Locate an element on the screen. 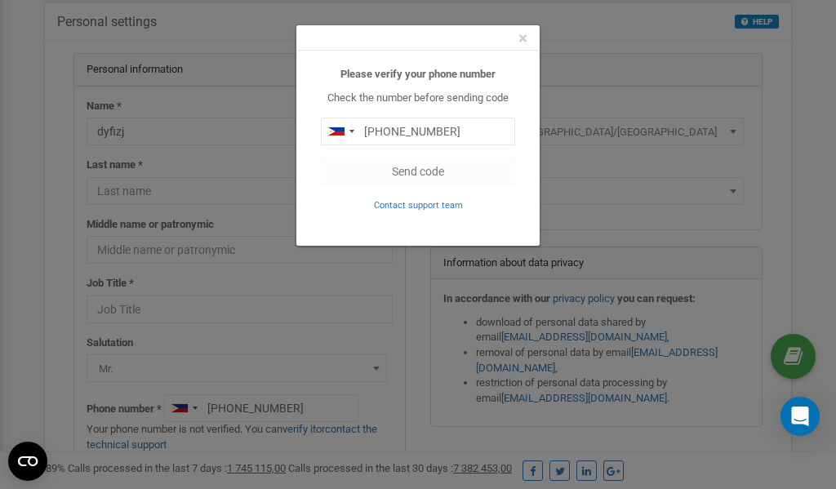  b: Please verify your phone number is located at coordinates (418, 73).